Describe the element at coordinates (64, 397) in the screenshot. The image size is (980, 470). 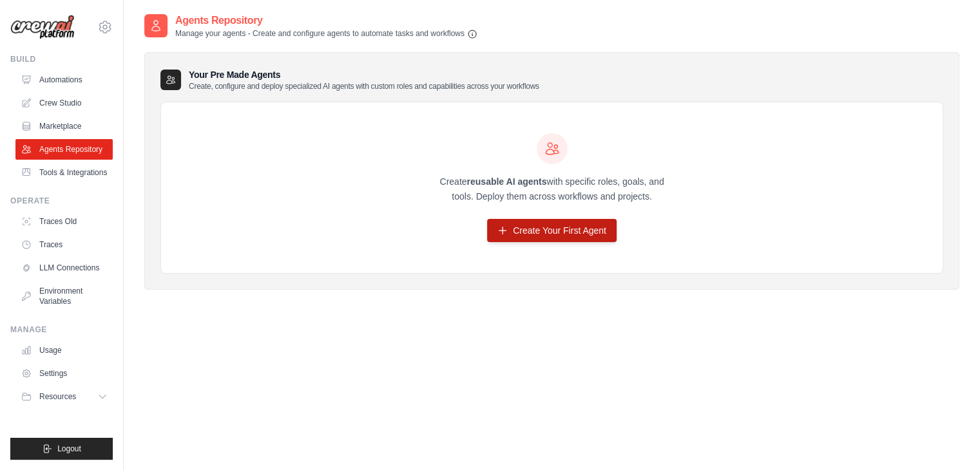
I see `button: Resources` at that location.